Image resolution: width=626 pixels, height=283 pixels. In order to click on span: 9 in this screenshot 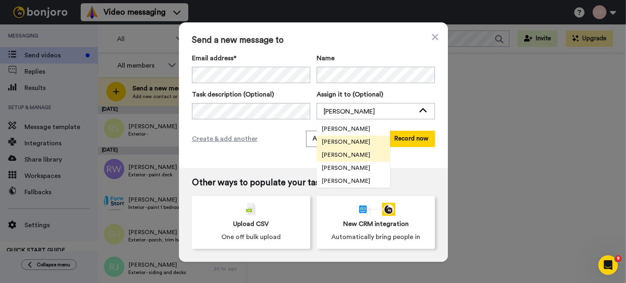, I will do `click(619, 259)`.